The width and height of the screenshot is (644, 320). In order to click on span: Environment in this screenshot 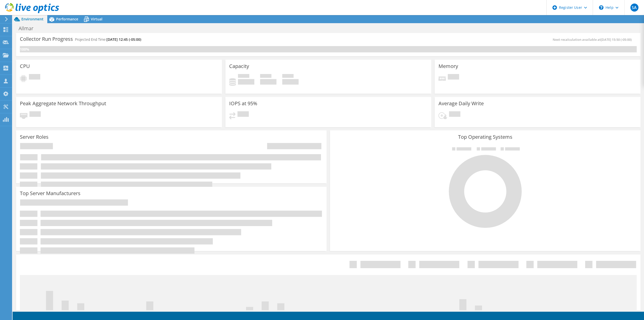, I will do `click(32, 19)`.